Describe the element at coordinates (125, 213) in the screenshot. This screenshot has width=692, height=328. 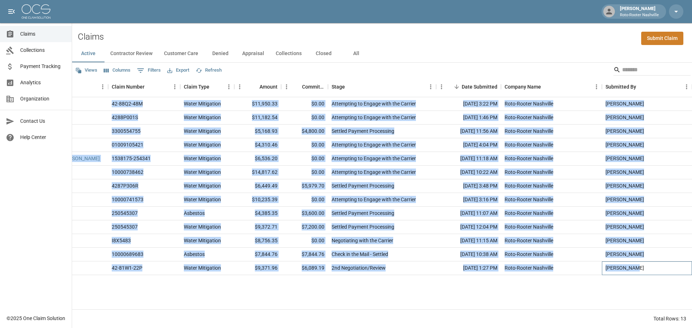
I see `div: 250545307` at that location.